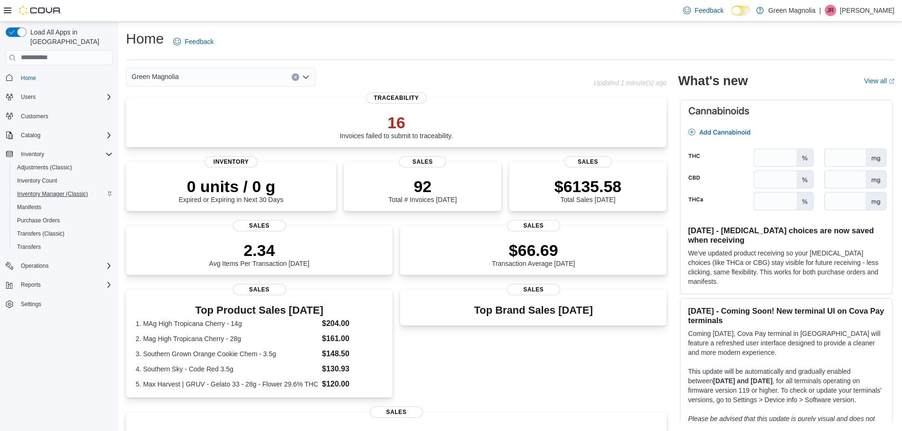  Describe the element at coordinates (59, 154) in the screenshot. I see `button: Inventory` at that location.